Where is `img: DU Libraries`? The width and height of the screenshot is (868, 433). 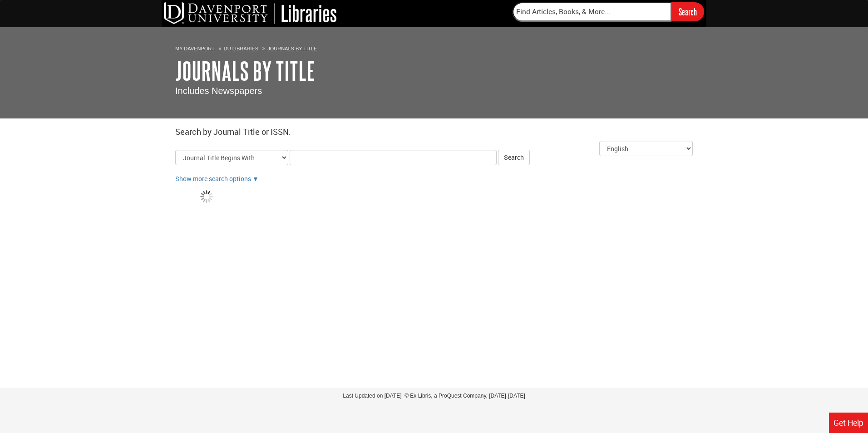 img: DU Libraries is located at coordinates (250, 13).